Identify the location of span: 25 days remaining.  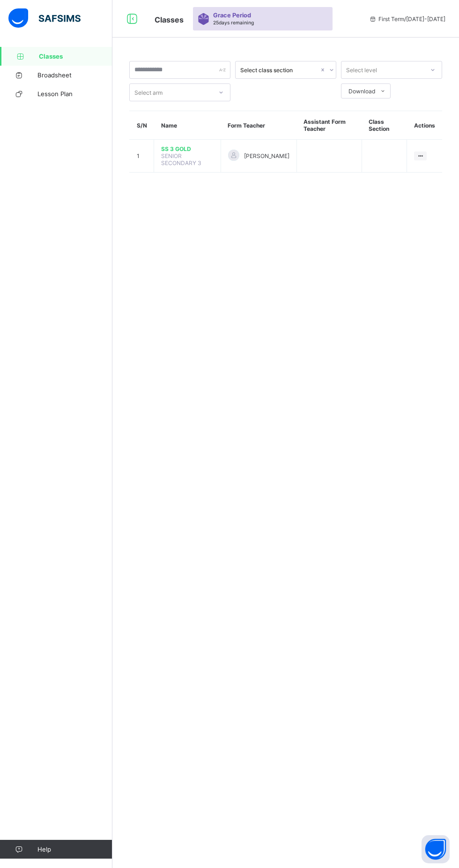
(233, 23).